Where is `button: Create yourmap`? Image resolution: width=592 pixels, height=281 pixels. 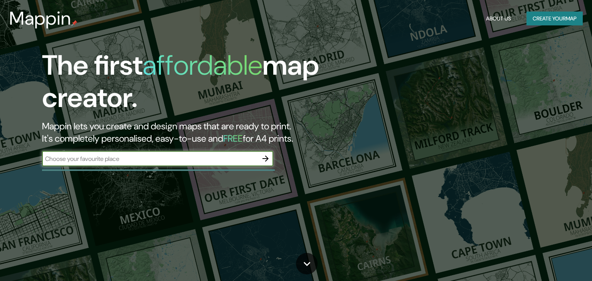 button: Create yourmap is located at coordinates (554, 18).